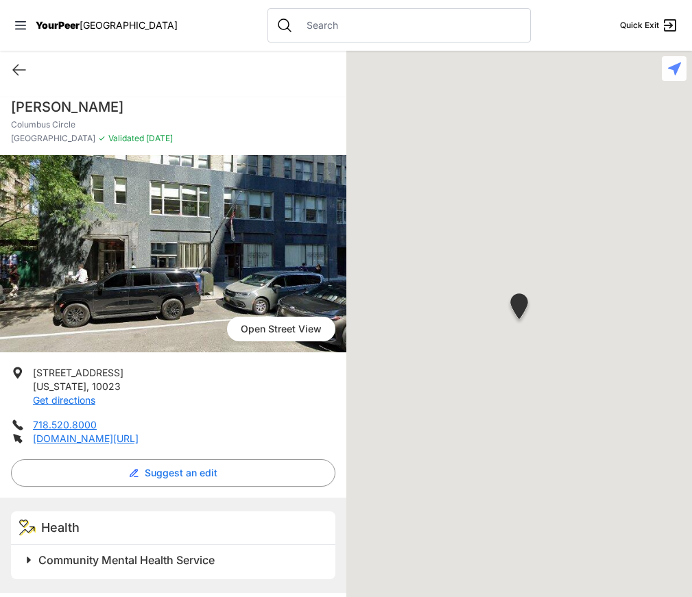  I want to click on span: YourPeer, so click(58, 25).